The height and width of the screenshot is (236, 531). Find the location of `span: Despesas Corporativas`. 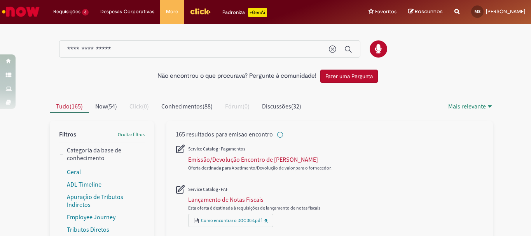

span: Despesas Corporativas is located at coordinates (127, 12).